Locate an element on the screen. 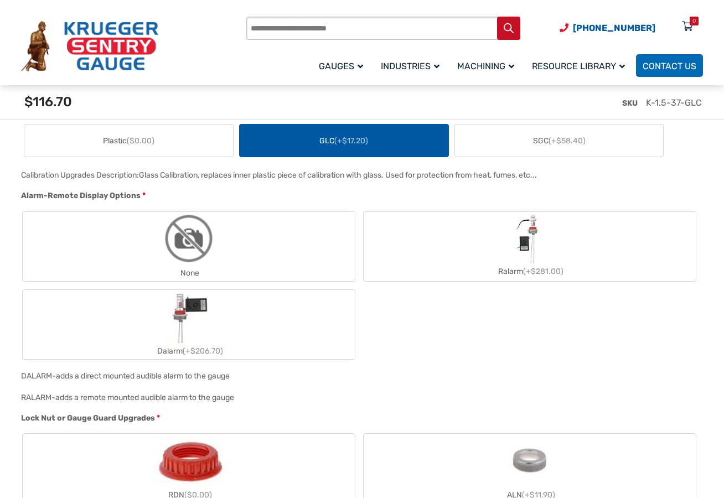 Image resolution: width=724 pixels, height=498 pixels. div: adds a direct mounted audible alarm to the gauge is located at coordinates (143, 376).